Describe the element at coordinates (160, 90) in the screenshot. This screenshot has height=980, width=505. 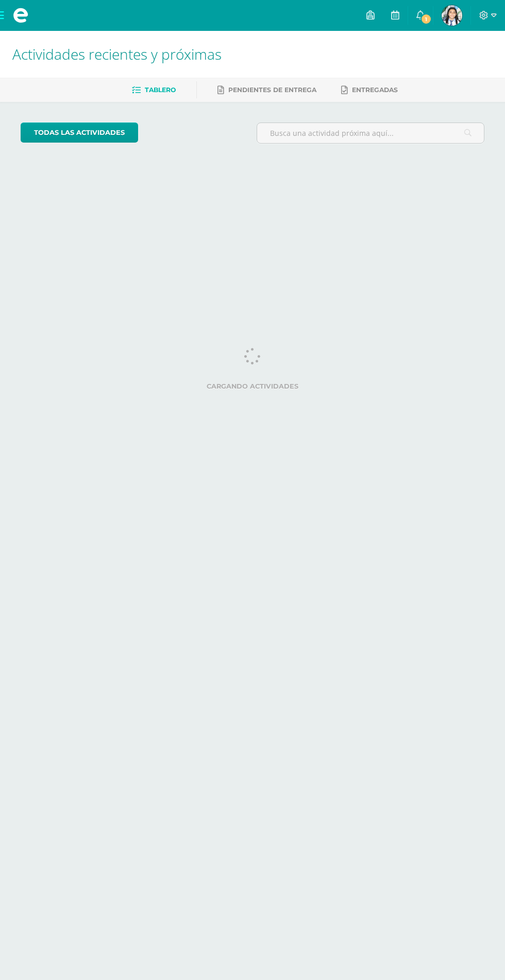
I see `span: Tablero` at that location.